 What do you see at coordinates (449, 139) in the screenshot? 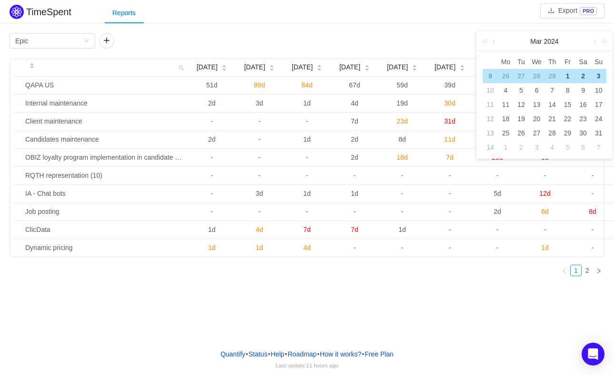
I see `span: 11d` at bounding box center [449, 139].